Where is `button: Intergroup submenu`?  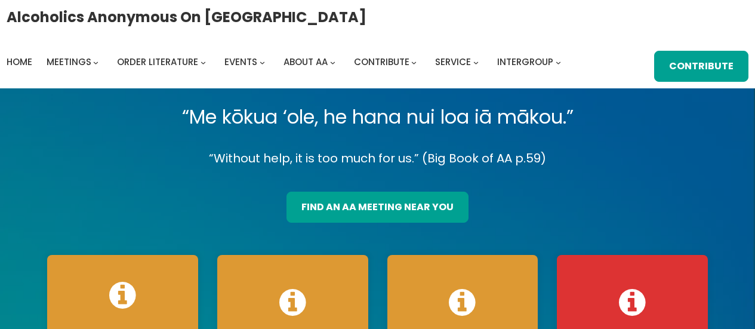
button: Intergroup submenu is located at coordinates (558, 61).